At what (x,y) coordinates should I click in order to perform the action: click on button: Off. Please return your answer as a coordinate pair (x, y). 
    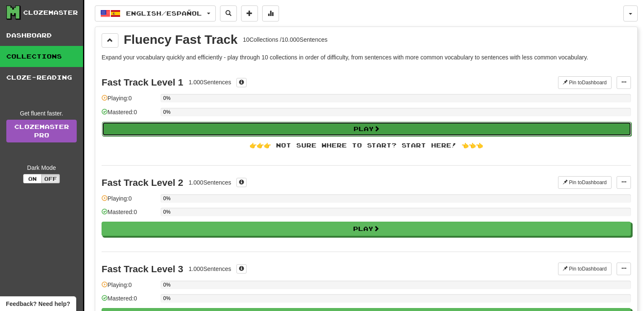
    Looking at the image, I should click on (51, 179).